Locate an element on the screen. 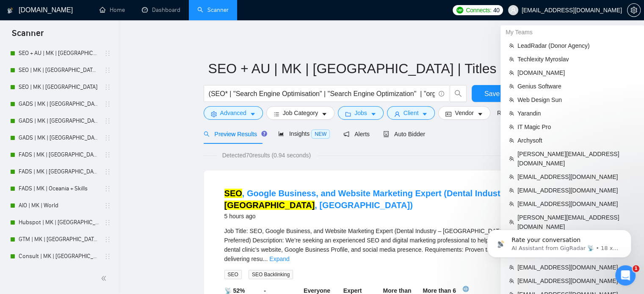  span: Job Title: SEO, Google Business, and Website Marketing Expert (Dental Industry – [GEOGRAPHIC_DATA... is located at coordinates (374, 245).